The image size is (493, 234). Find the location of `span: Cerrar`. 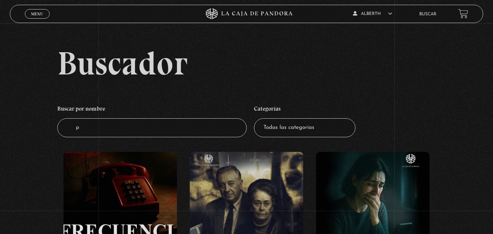

span: Cerrar is located at coordinates (37, 20).